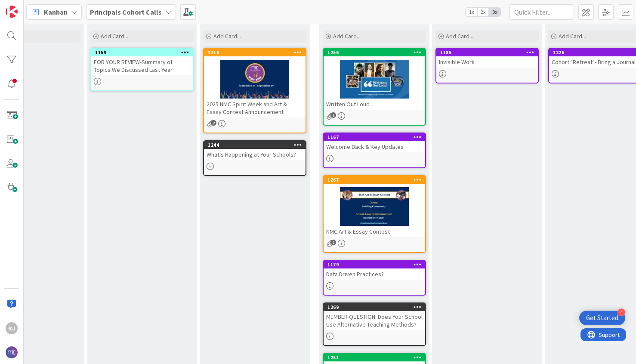 This screenshot has width=636, height=364. Describe the element at coordinates (255, 83) in the screenshot. I see `div: 12162025 NMC Spirit Week and Art & Essay Contest Announcement` at that location.